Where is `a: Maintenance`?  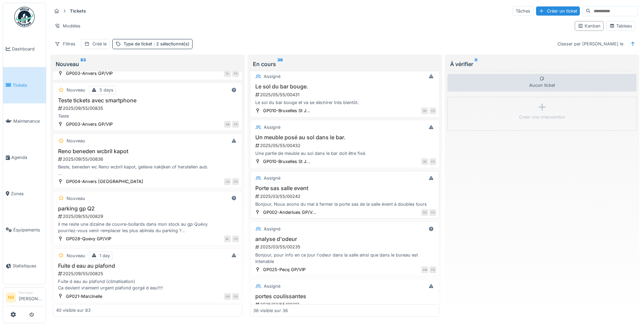
a: Maintenance is located at coordinates (24, 121).